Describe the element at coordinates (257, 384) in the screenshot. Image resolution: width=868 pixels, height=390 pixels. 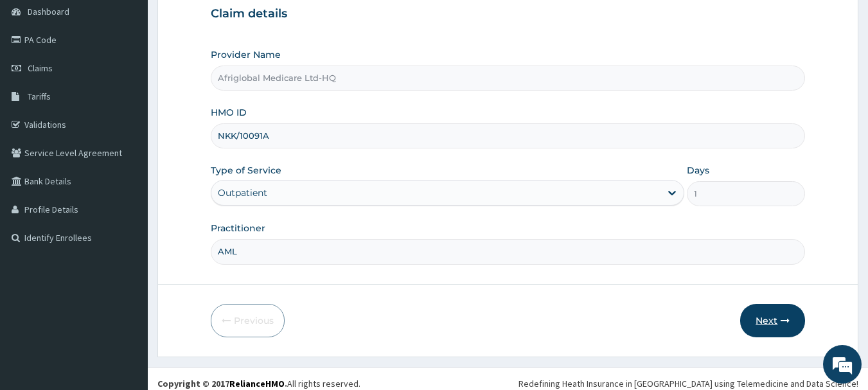
I see `a: RelianceHMO` at that location.